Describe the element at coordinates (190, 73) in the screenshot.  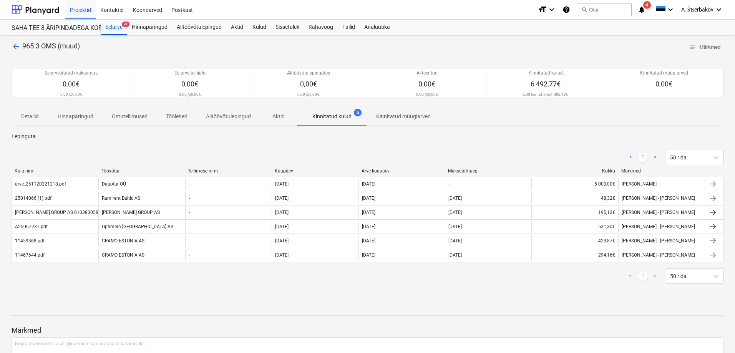
I see `p: Eelarve tellijale` at that location.